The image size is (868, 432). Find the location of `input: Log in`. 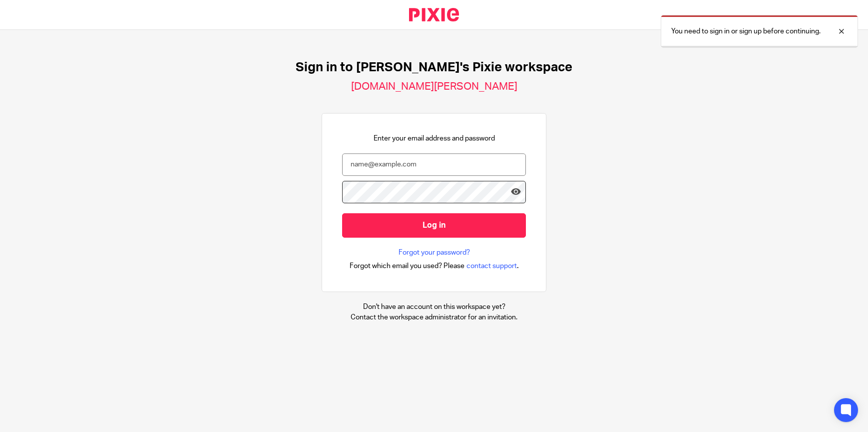

input: Log in is located at coordinates (434, 225).